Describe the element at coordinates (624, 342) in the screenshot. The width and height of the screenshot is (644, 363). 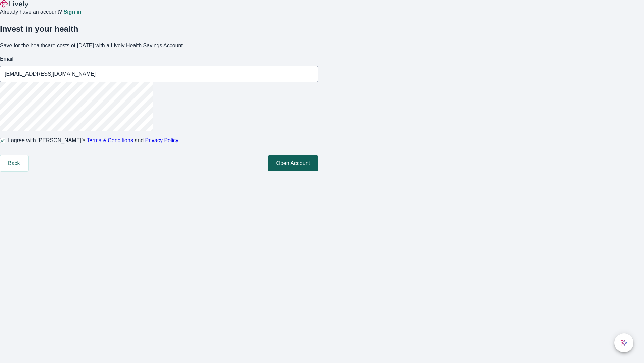
I see `button: chat` at that location.